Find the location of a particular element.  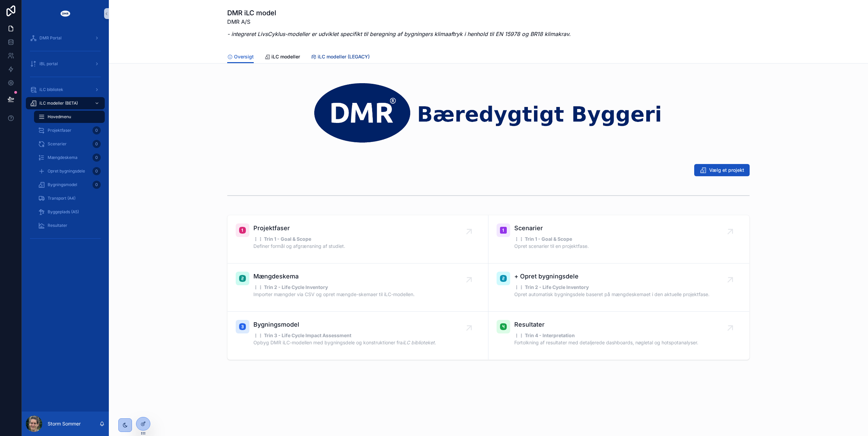

button: Vælg et projekt is located at coordinates (721, 170).